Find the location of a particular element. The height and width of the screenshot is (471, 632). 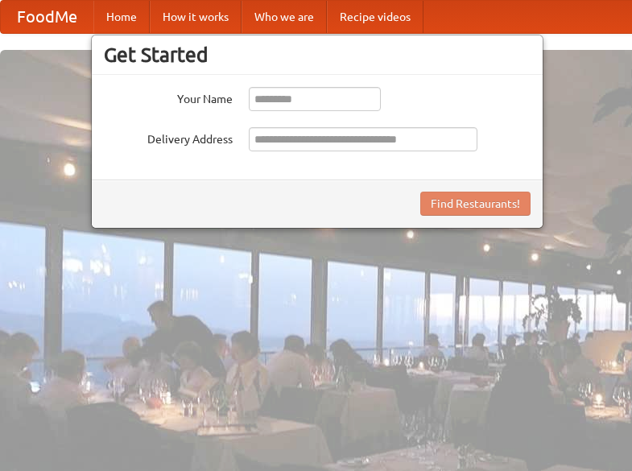

label: Your Name is located at coordinates (168, 97).